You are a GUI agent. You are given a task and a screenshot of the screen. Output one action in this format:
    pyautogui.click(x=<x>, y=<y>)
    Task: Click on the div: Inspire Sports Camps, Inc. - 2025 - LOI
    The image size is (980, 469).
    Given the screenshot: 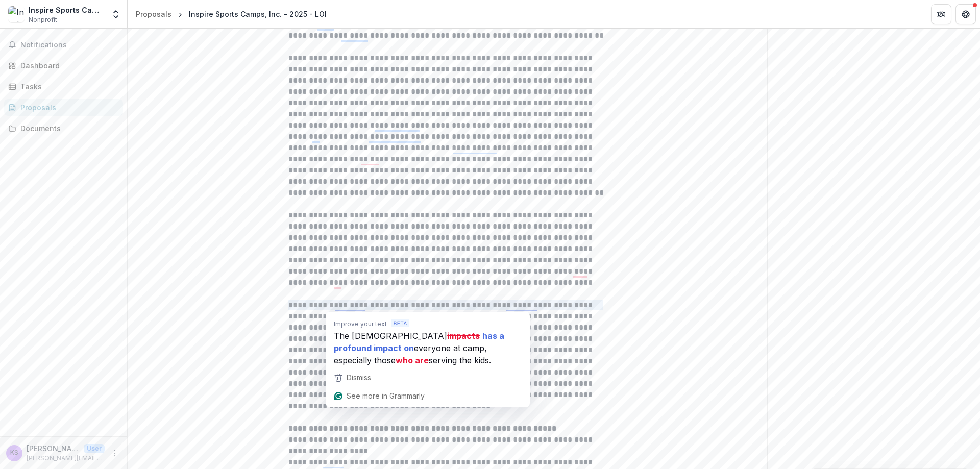 What is the action you would take?
    pyautogui.click(x=258, y=14)
    